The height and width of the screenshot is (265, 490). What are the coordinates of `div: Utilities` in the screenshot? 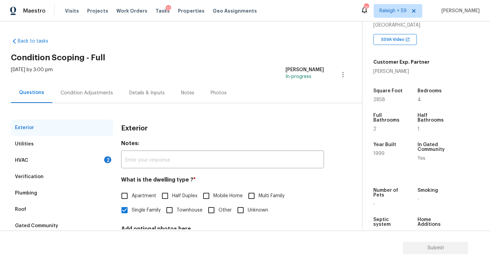 It's located at (24, 144).